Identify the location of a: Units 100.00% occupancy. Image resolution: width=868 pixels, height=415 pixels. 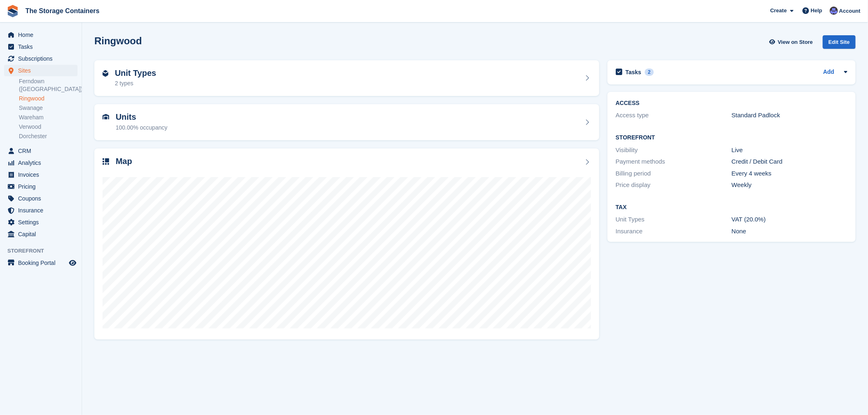
(347, 122).